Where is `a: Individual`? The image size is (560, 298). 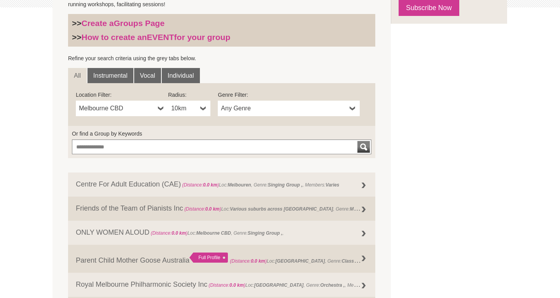
a: Individual is located at coordinates (181, 76).